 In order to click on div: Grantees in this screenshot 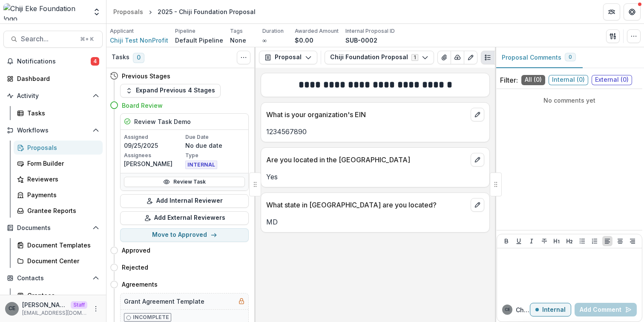, I will do `click(61, 295)`.